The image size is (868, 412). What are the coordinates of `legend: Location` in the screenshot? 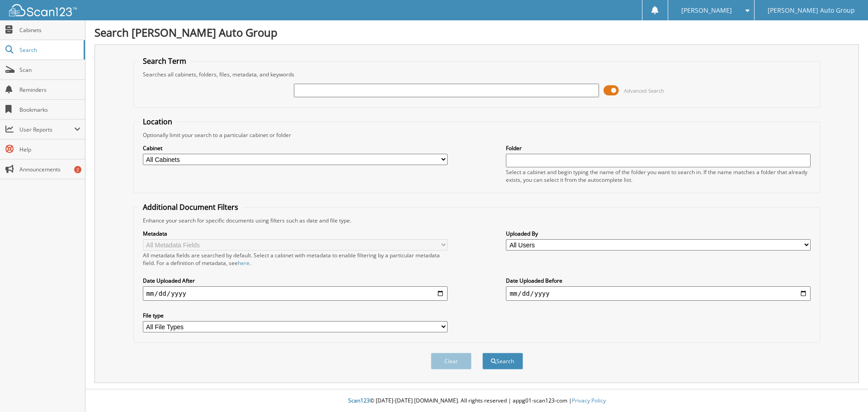 It's located at (157, 121).